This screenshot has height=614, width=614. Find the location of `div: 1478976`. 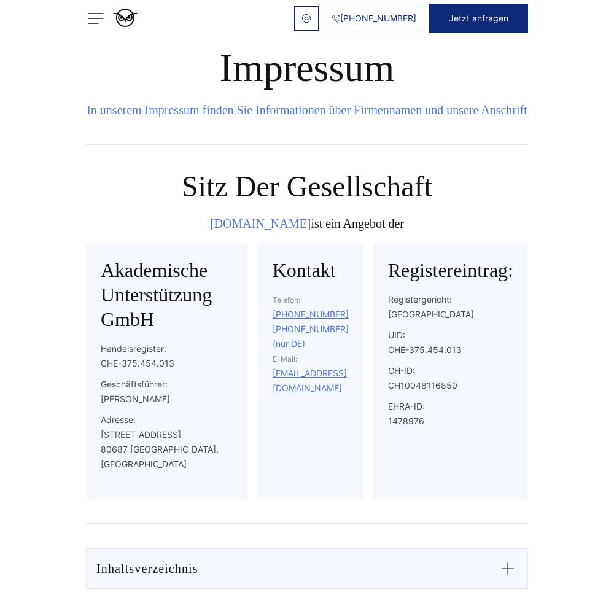

div: 1478976 is located at coordinates (451, 421).